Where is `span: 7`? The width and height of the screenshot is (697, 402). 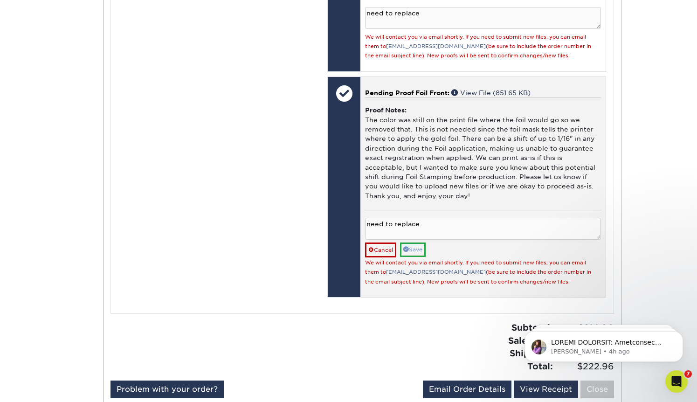
span: 7 is located at coordinates (688, 374).